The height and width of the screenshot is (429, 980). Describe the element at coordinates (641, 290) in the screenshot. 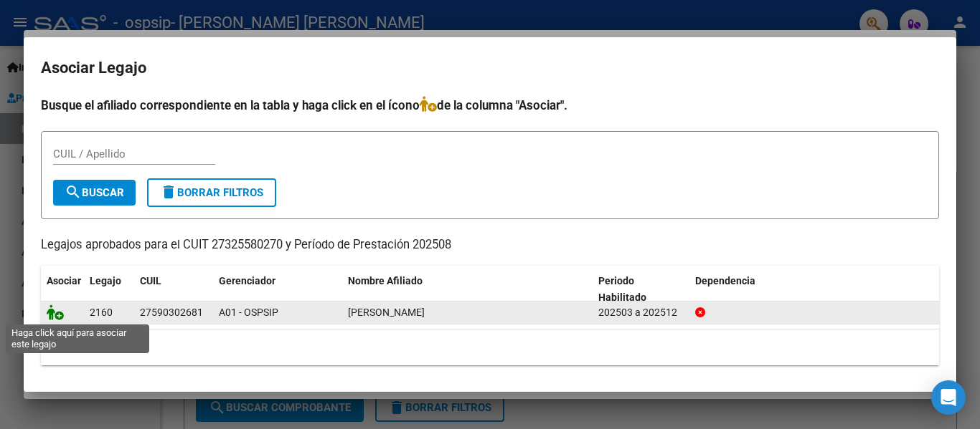

I see `datatable-header-cell: Periodo Habilitado` at that location.